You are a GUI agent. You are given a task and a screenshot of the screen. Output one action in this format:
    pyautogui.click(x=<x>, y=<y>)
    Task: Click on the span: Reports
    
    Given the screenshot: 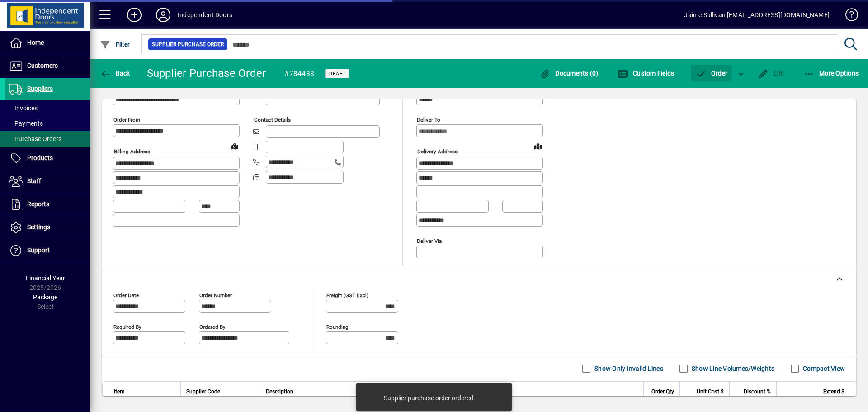 What is the action you would take?
    pyautogui.click(x=38, y=204)
    